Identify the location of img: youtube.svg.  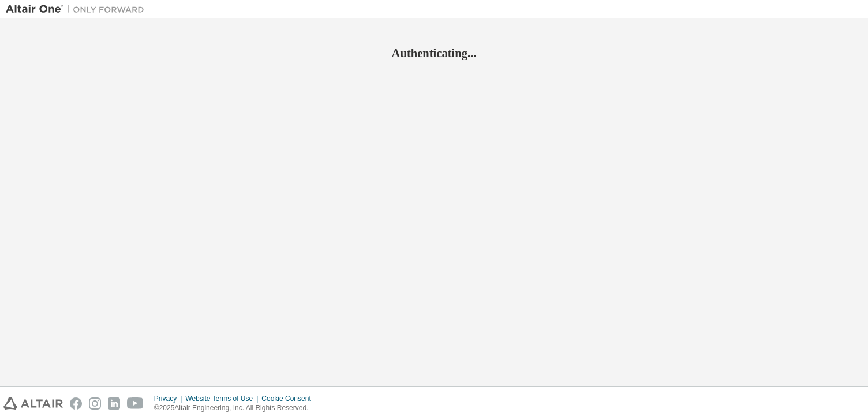
(135, 403).